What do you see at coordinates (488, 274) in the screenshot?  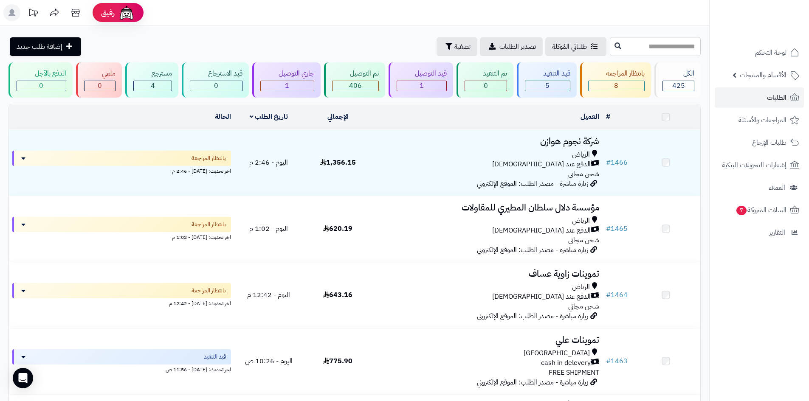 I see `h3: تموينات زاوية عساف` at bounding box center [488, 274].